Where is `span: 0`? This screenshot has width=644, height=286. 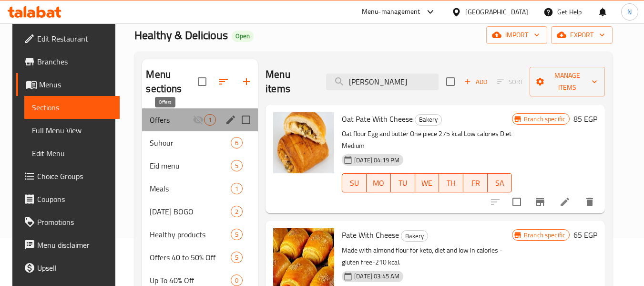 span: 0 is located at coordinates (236, 280).